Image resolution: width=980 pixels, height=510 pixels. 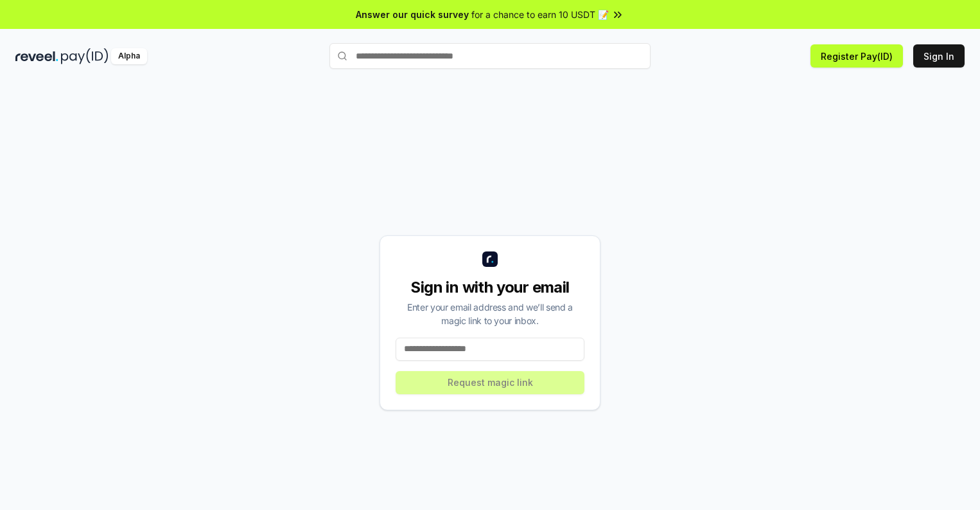 I want to click on img: logo_small, so click(x=490, y=259).